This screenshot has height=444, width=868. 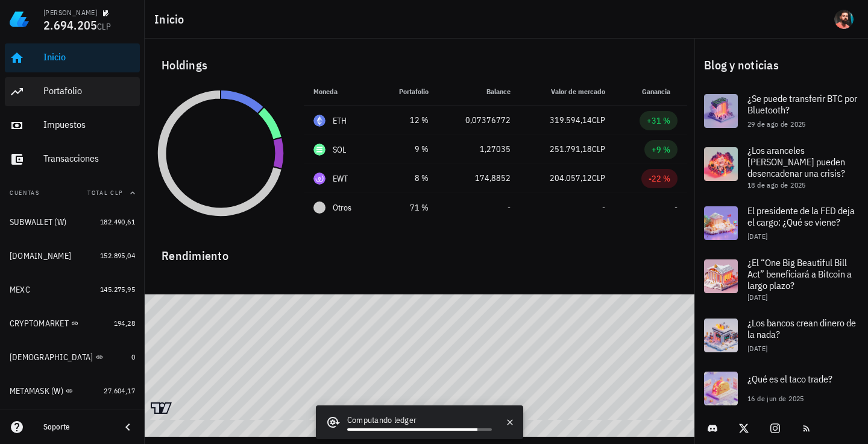 I want to click on div: Blog y noticias, so click(x=781, y=65).